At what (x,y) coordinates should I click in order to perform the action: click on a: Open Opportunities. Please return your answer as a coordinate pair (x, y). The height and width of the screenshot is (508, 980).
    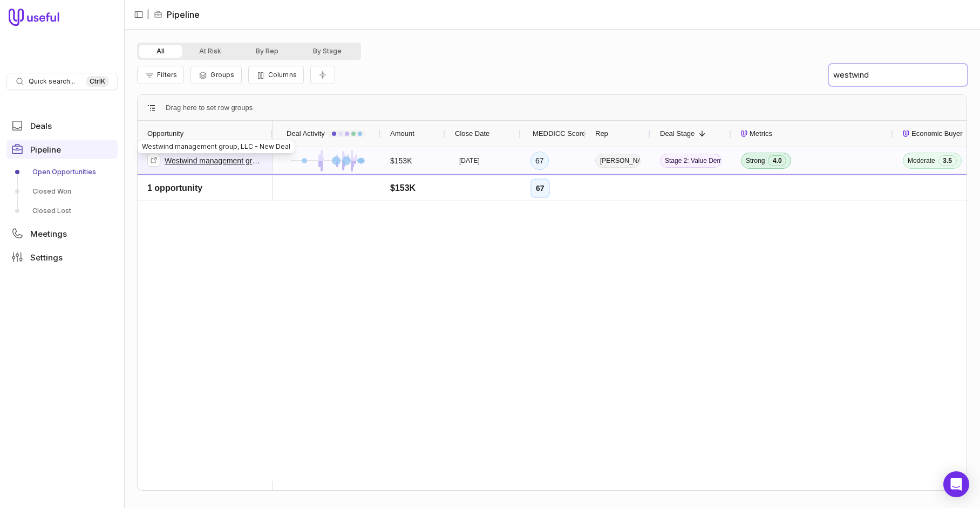
    Looking at the image, I should click on (62, 172).